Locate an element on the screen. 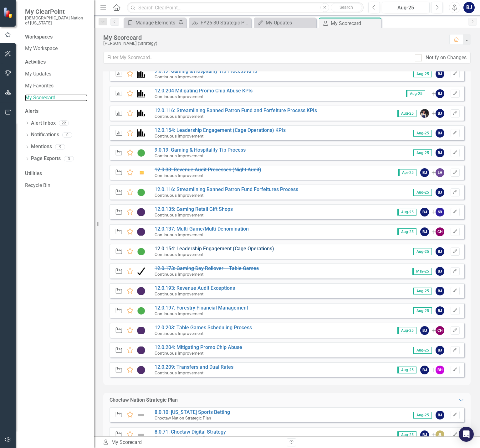  img: Layla Freeman is located at coordinates (425, 113).